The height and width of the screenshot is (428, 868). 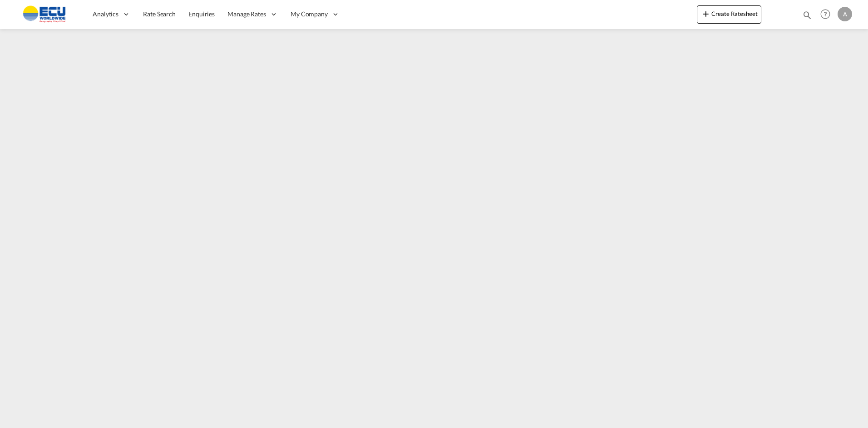 I want to click on div: A, so click(x=845, y=14).